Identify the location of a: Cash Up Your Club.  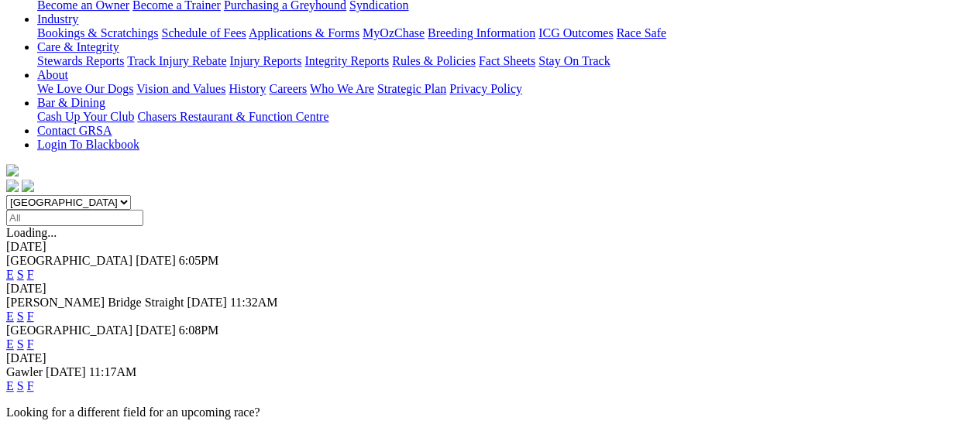
(85, 117).